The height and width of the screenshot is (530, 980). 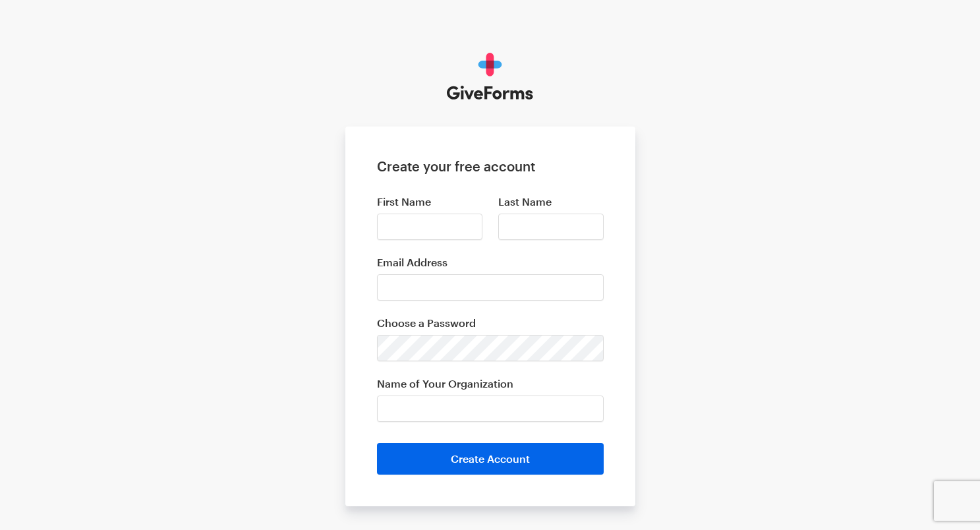 What do you see at coordinates (490, 459) in the screenshot?
I see `button: Create Account` at bounding box center [490, 459].